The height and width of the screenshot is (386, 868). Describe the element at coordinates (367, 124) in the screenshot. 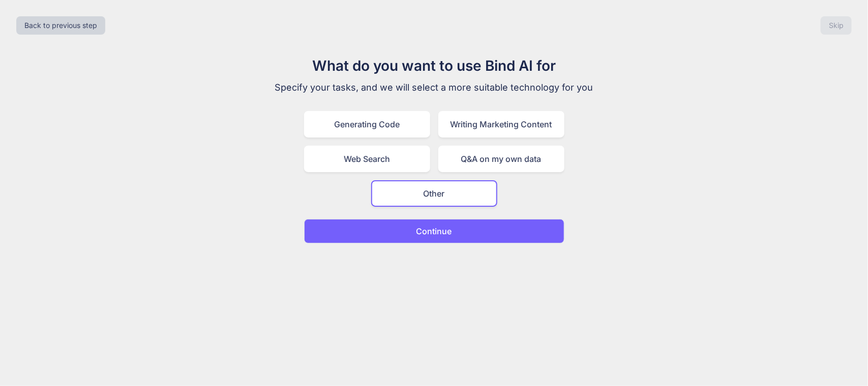

I see `div: Generating Code` at that location.